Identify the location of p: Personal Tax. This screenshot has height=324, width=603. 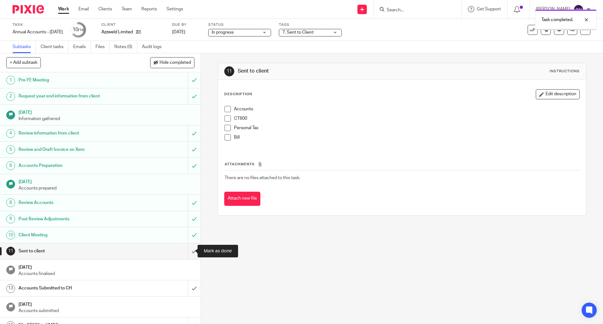
(407, 128).